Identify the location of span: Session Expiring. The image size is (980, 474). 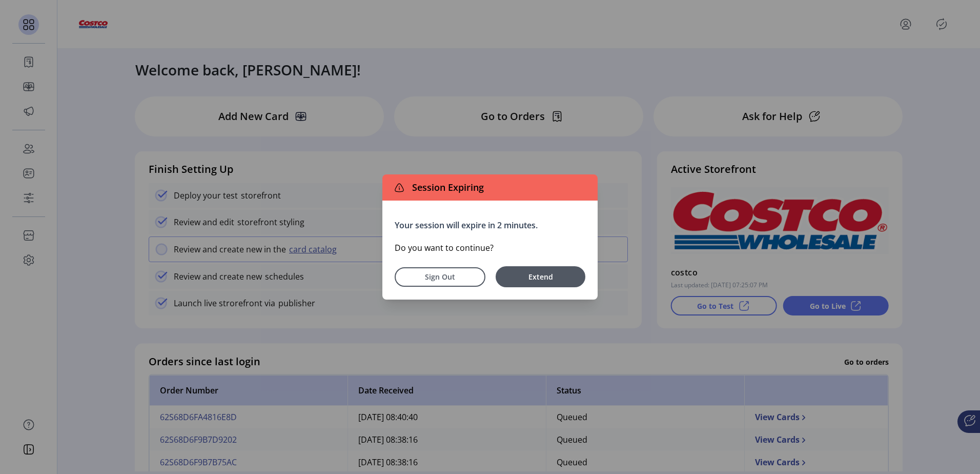
(446, 187).